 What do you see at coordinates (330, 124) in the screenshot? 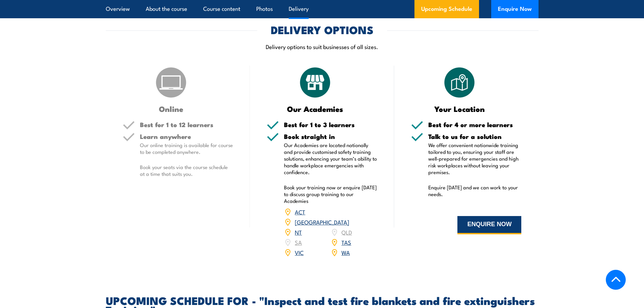
I see `h5: Best for 1 to 3 learners` at bounding box center [330, 124].